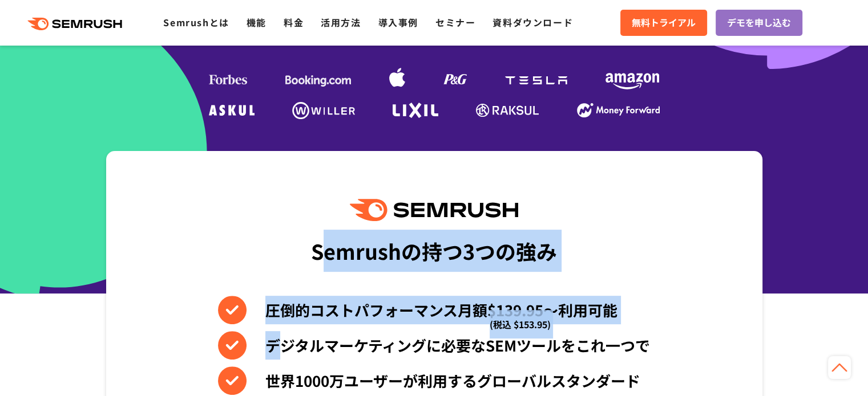 Image resolution: width=868 pixels, height=396 pixels. What do you see at coordinates (434, 210) in the screenshot?
I see `img: Semrush` at bounding box center [434, 210].